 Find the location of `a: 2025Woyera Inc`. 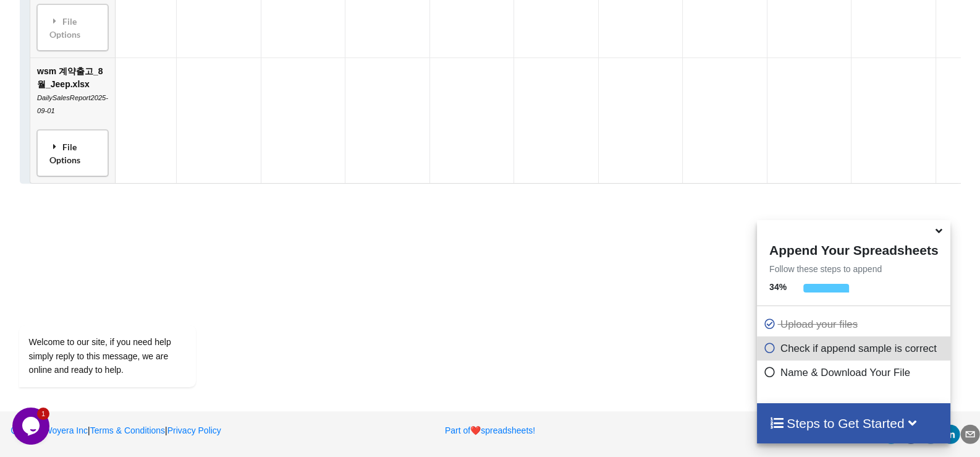

a: 2025Woyera Inc is located at coordinates (49, 430).